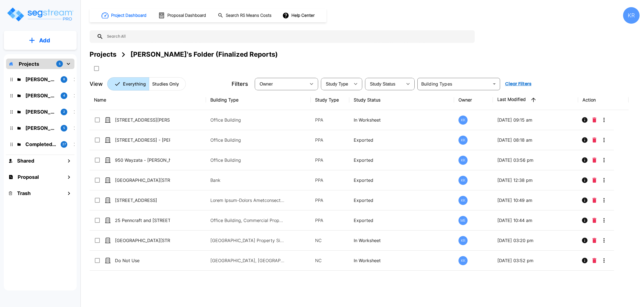 This screenshot has width=644, height=307. I want to click on p: Office Building, Commercial Property Site, so click(248, 221).